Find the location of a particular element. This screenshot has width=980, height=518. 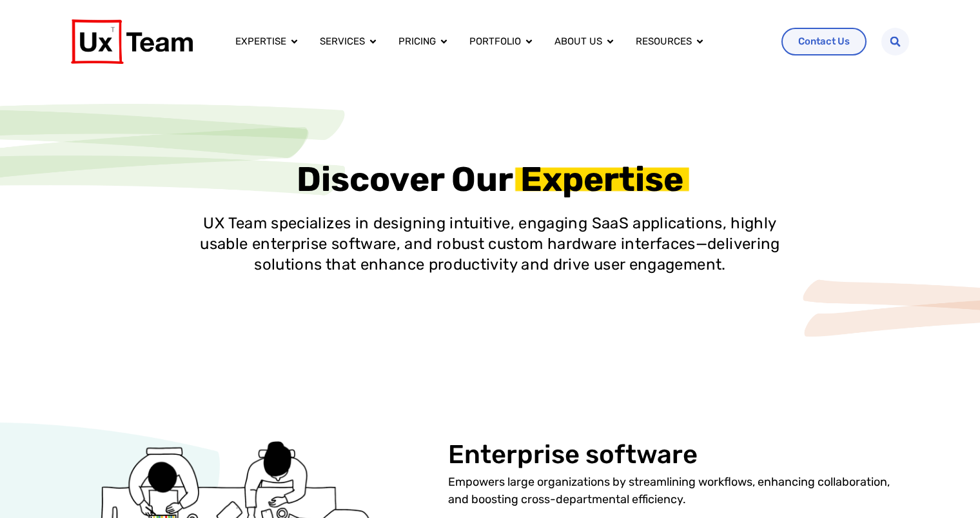

span: About us is located at coordinates (579, 41).